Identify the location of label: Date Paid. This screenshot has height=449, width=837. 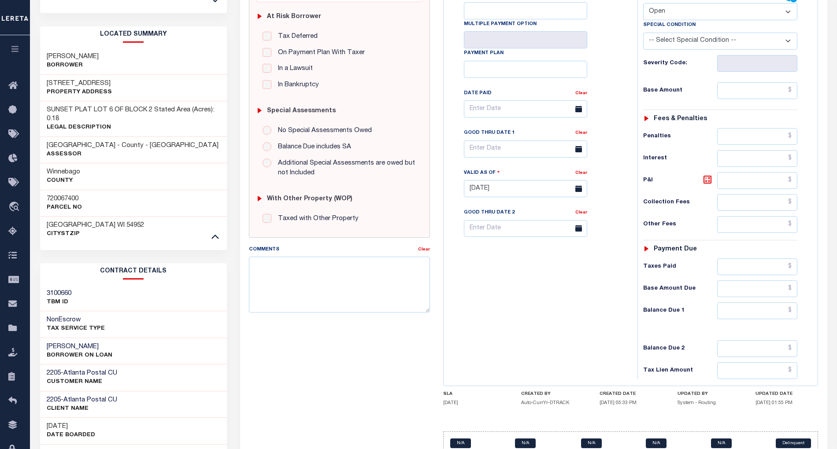
(478, 93).